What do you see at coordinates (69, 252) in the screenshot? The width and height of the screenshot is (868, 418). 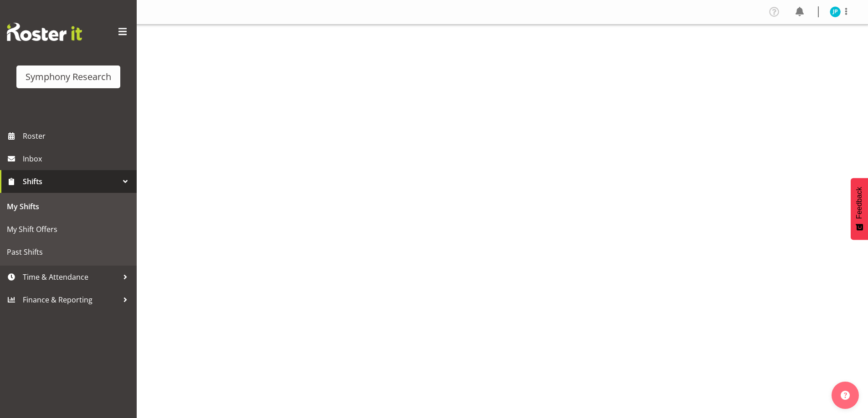 I see `a: Past Shifts` at bounding box center [69, 252].